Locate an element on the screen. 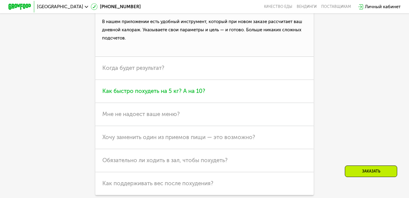 Image resolution: width=409 pixels, height=198 pixels. span: Как поддерживать вес после похудения? is located at coordinates (158, 183).